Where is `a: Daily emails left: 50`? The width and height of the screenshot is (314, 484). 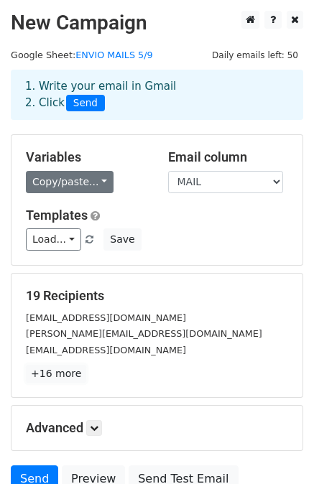 a: Daily emails left: 50 is located at coordinates (255, 55).